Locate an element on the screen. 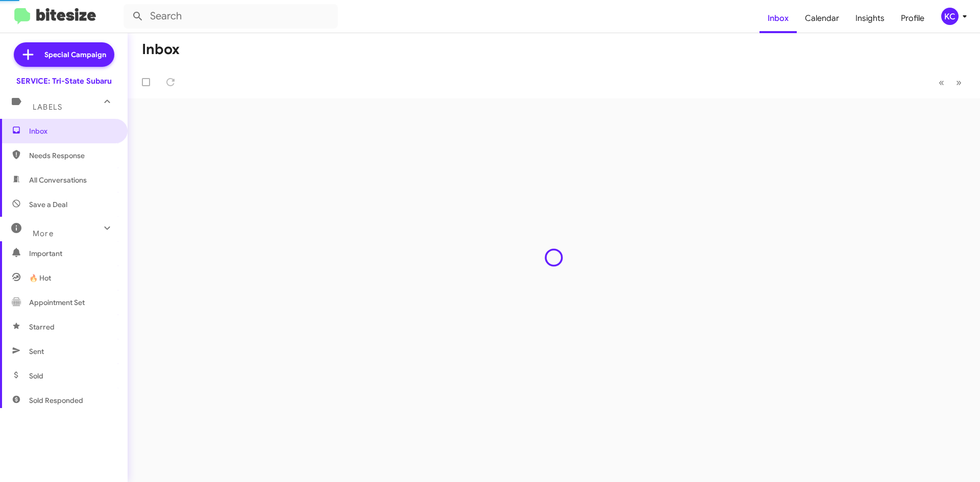 The width and height of the screenshot is (980, 482). span: Starred is located at coordinates (42, 327).